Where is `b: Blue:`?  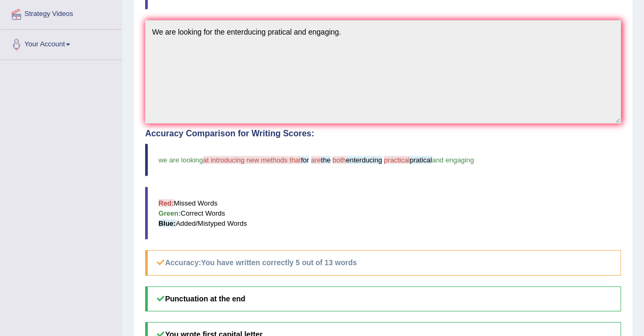 b: Blue: is located at coordinates (167, 223).